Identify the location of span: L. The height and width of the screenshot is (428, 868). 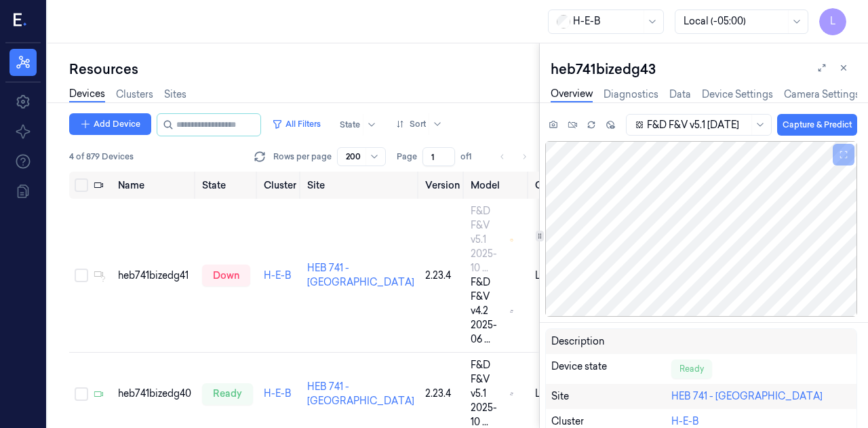
(833, 22).